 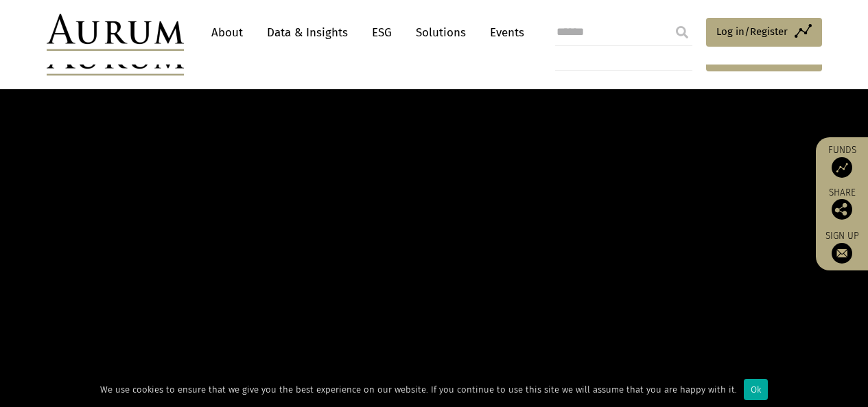 What do you see at coordinates (503, 32) in the screenshot?
I see `a: Events` at bounding box center [503, 32].